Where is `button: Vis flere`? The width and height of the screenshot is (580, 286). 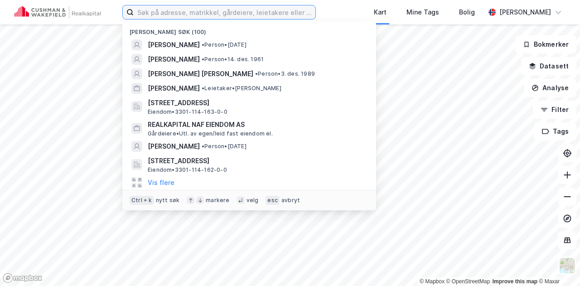 button: Vis flere is located at coordinates (161, 183).